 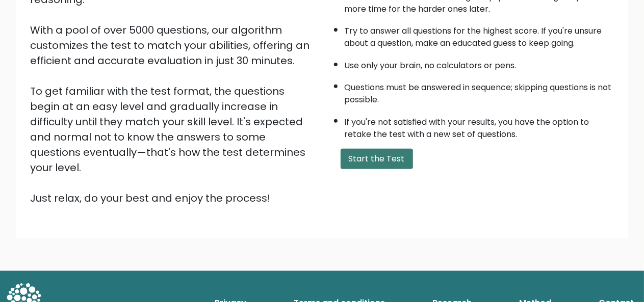 What do you see at coordinates (480, 126) in the screenshot?
I see `li: If you're not satisfied with your results, you have the option to retake the test with a new set ...` at bounding box center [480, 126].